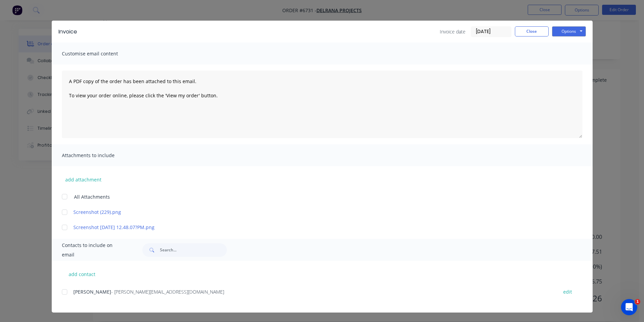 The height and width of the screenshot is (322, 644). I want to click on textarea: A PDF copy of the order has been attached to this email. To view your order online, please click ..., so click(322, 104).